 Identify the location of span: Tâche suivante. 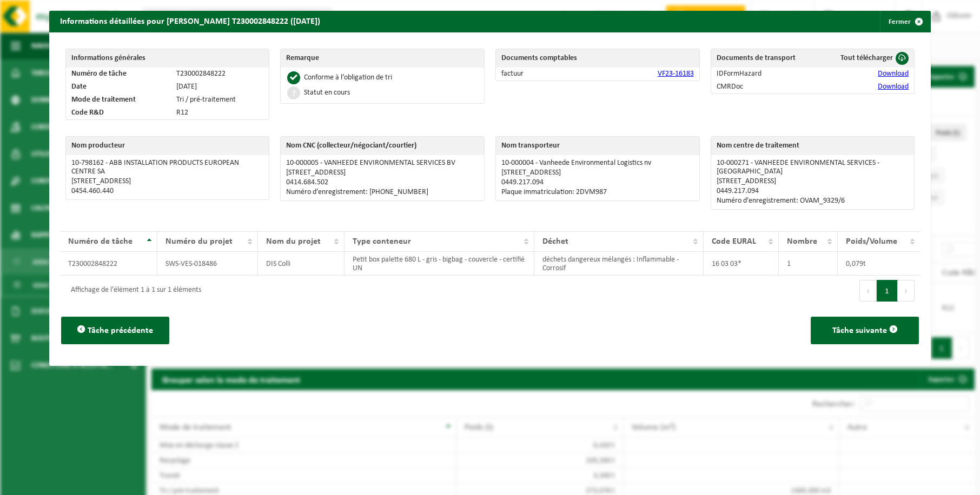
(859, 331).